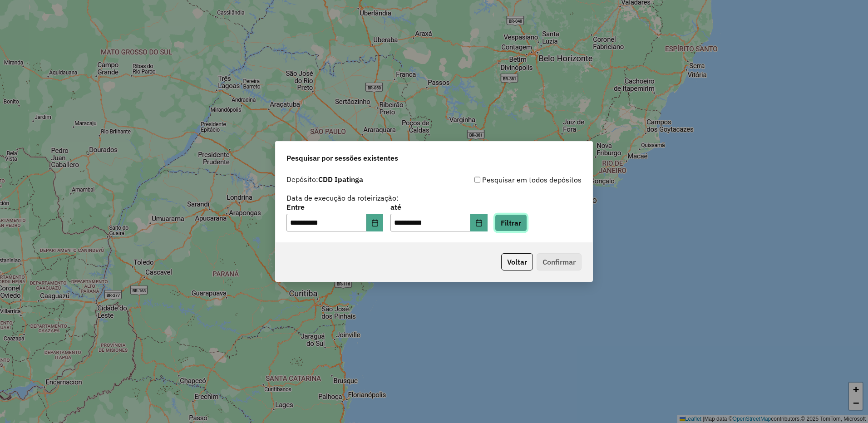 Image resolution: width=868 pixels, height=423 pixels. I want to click on label: Depósito:, so click(324, 179).